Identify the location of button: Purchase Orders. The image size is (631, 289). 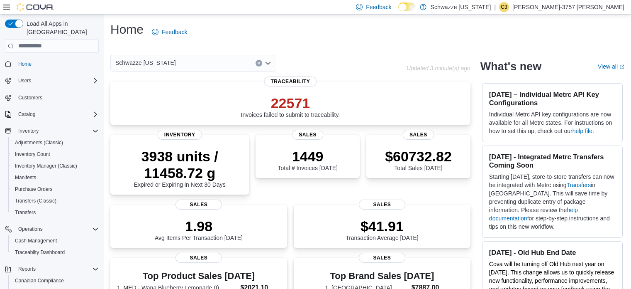
(55, 189).